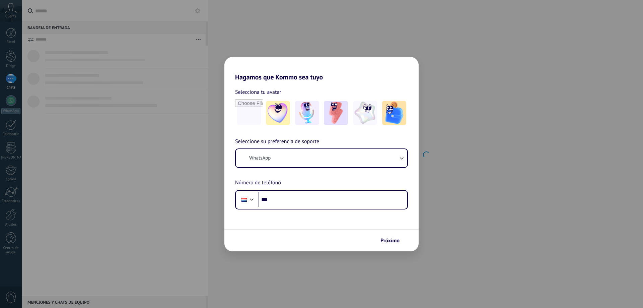 This screenshot has height=308, width=643. What do you see at coordinates (278, 113) in the screenshot?
I see `img: -1.jpeg` at bounding box center [278, 113].